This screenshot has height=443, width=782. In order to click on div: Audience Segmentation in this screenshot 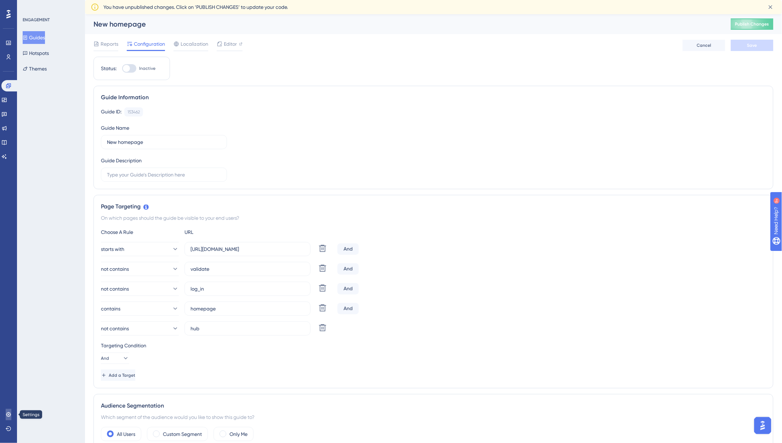, I will do `click(434, 406)`.